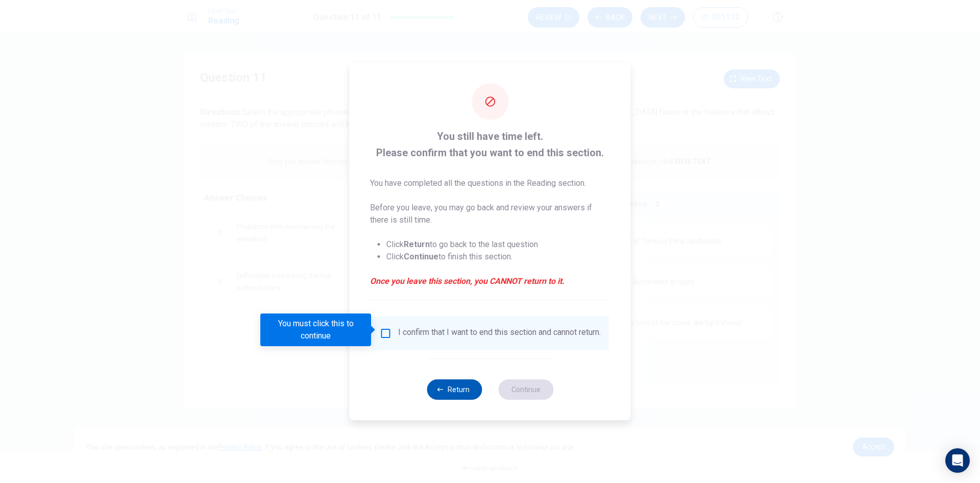 This screenshot has height=483, width=980. What do you see at coordinates (526, 389) in the screenshot?
I see `button: Continue` at bounding box center [526, 389].